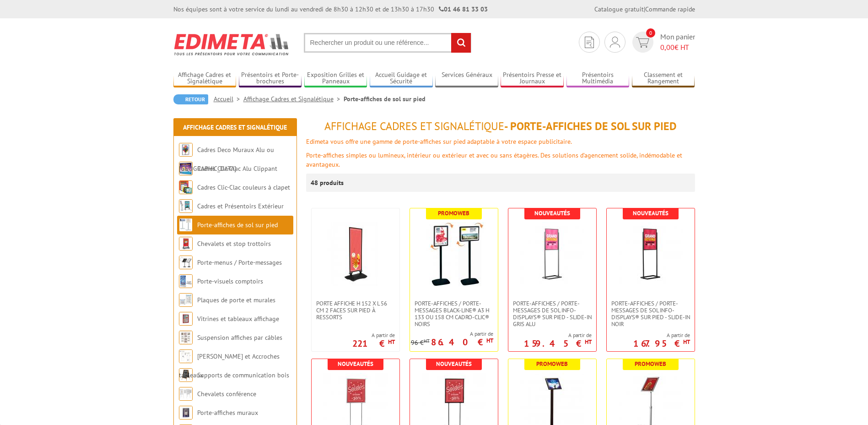 The height and width of the screenshot is (425, 868). What do you see at coordinates (662, 343) in the screenshot?
I see `p: 167.95 €` at bounding box center [662, 343].